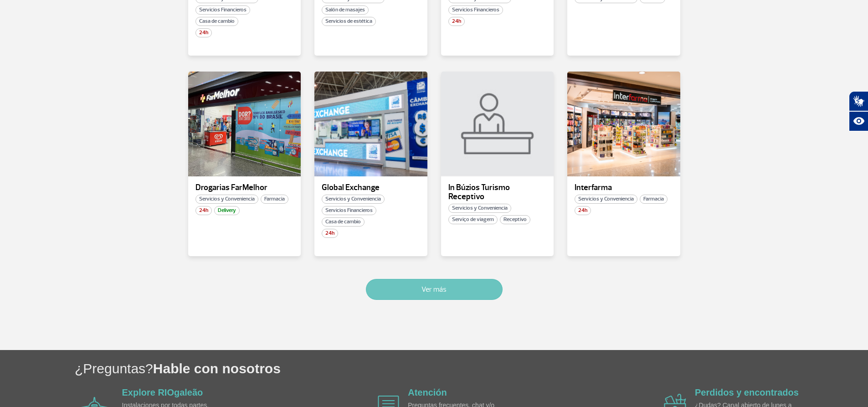 The height and width of the screenshot is (407, 868). Describe the element at coordinates (859, 111) in the screenshot. I see `div: Plugin de acessibilidade da Hand Talk.` at that location.